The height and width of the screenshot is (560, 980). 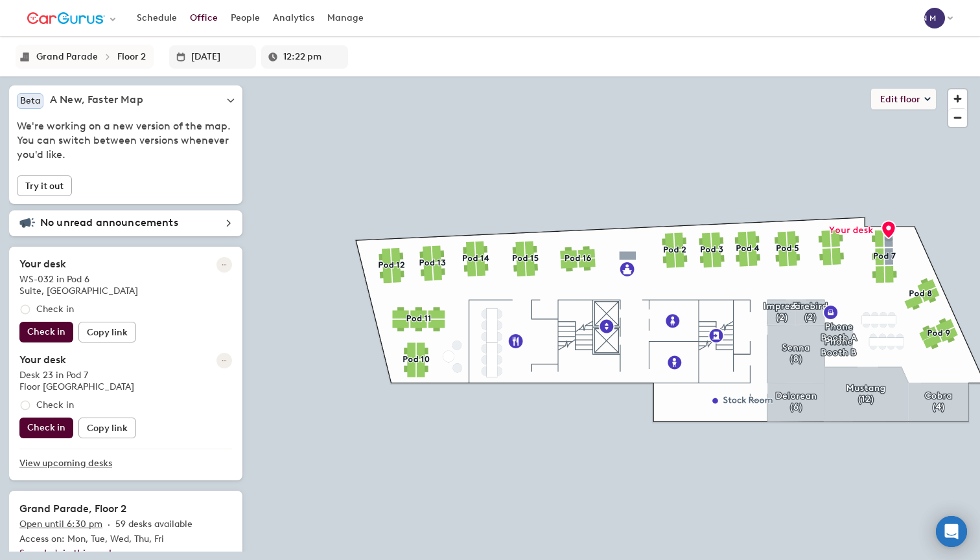 What do you see at coordinates (204, 18) in the screenshot?
I see `a: Office` at bounding box center [204, 18].